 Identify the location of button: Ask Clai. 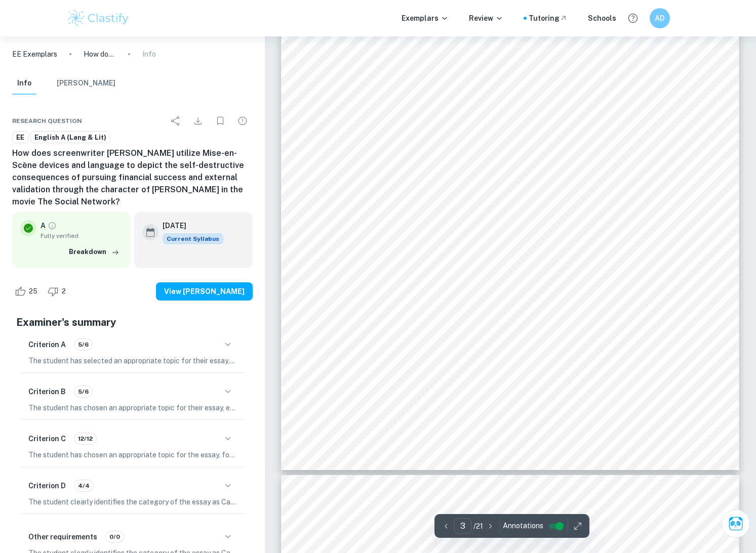
(736, 524).